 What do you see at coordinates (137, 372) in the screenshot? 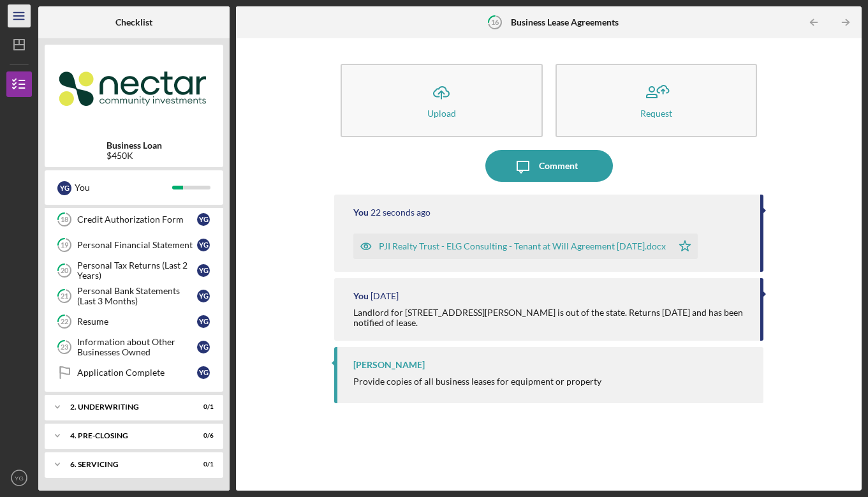
I see `div: Application Complete` at bounding box center [137, 372].